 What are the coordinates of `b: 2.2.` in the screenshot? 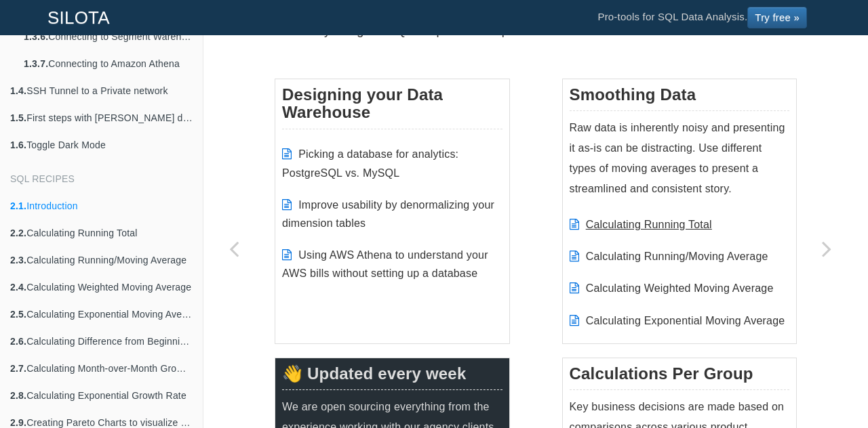 It's located at (19, 233).